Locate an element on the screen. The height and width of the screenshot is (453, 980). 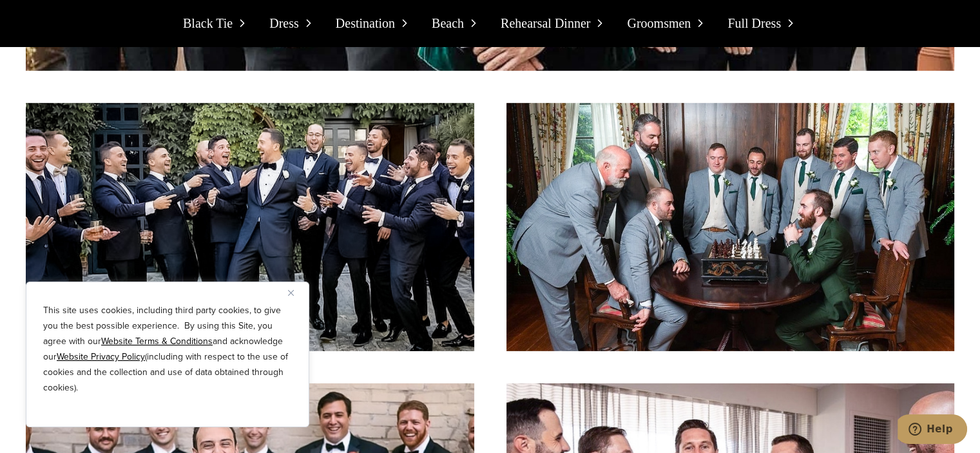
span: Rehearsal Dinner is located at coordinates (545, 23).